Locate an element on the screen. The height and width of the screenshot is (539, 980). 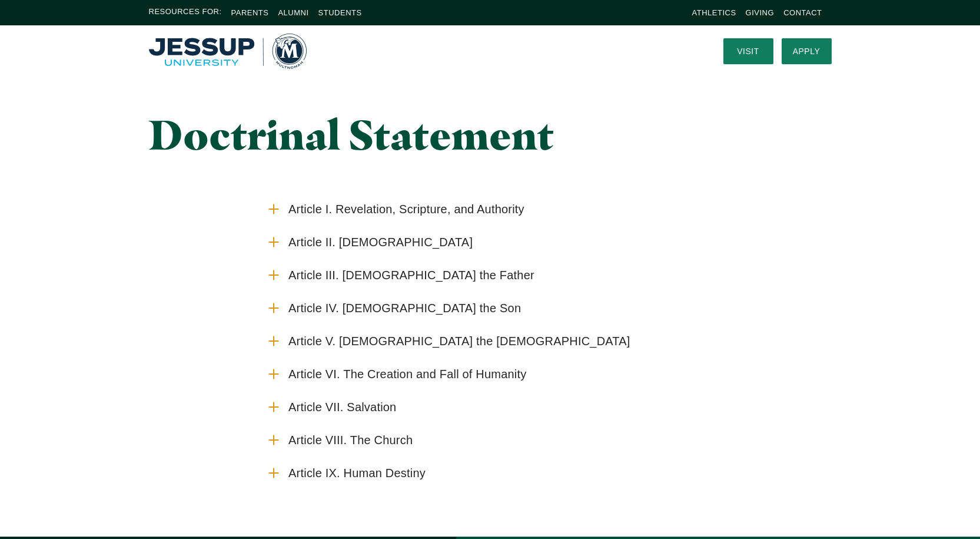
a: Parents is located at coordinates (250, 13).